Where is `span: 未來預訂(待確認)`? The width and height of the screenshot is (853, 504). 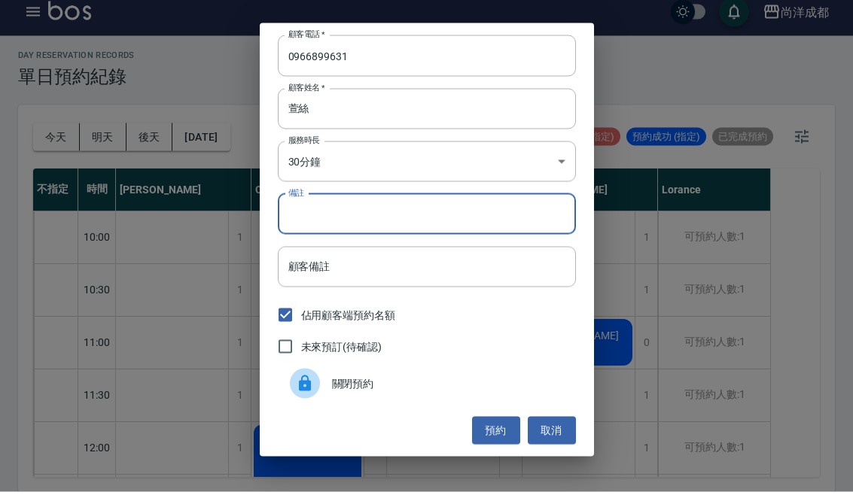
span: 未來預訂(待確認) is located at coordinates (342, 359).